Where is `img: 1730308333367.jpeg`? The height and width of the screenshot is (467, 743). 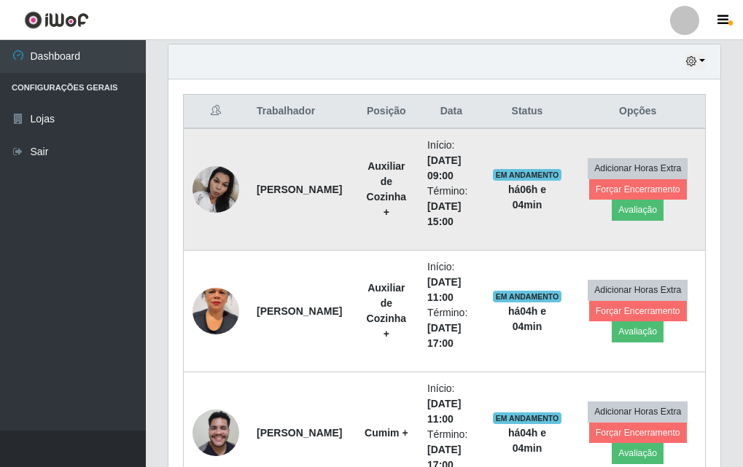 img: 1730308333367.jpeg is located at coordinates (216, 189).